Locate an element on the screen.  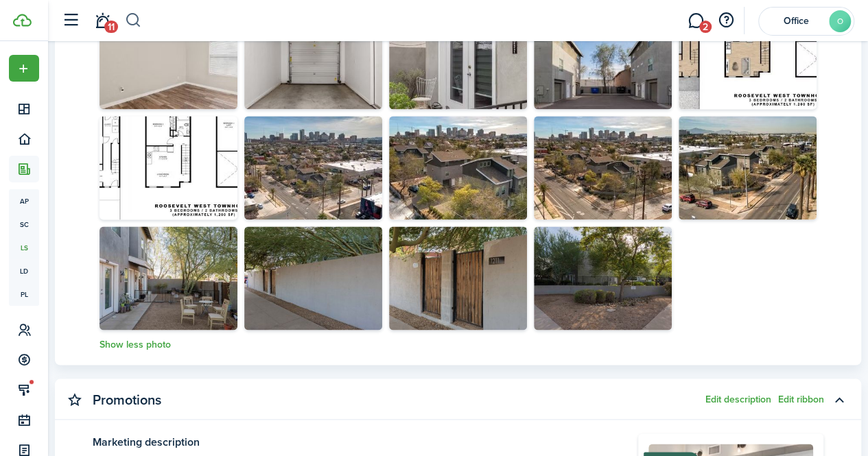
button: Edit ribbon is located at coordinates (801, 400).